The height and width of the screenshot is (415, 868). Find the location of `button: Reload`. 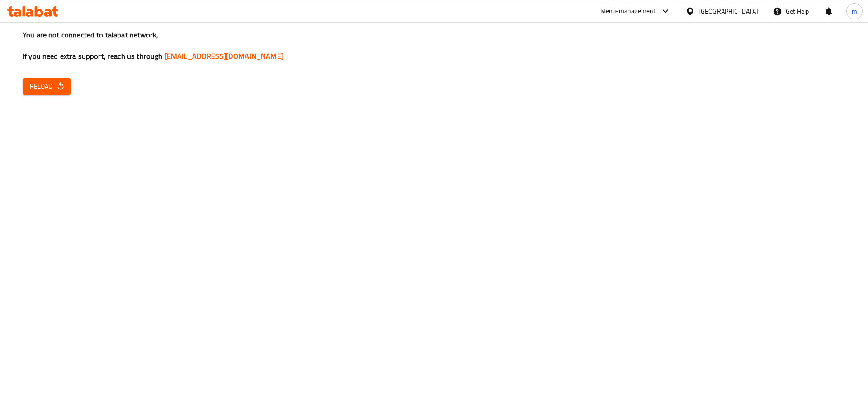

button: Reload is located at coordinates (47, 86).